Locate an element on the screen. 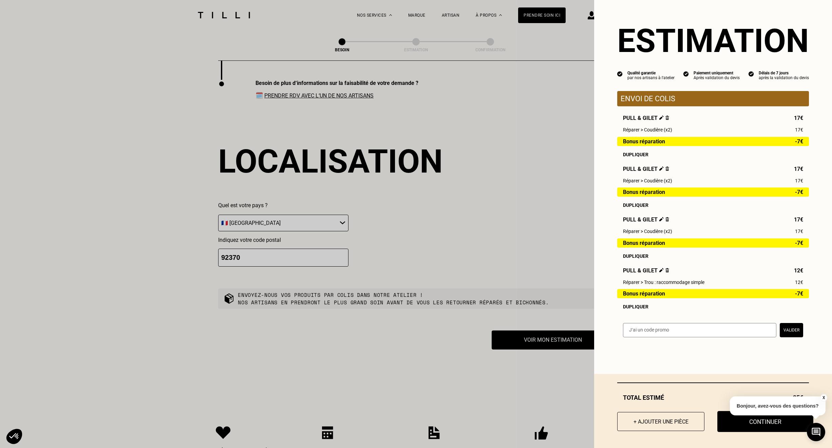  section: Estimation is located at coordinates (713, 41).